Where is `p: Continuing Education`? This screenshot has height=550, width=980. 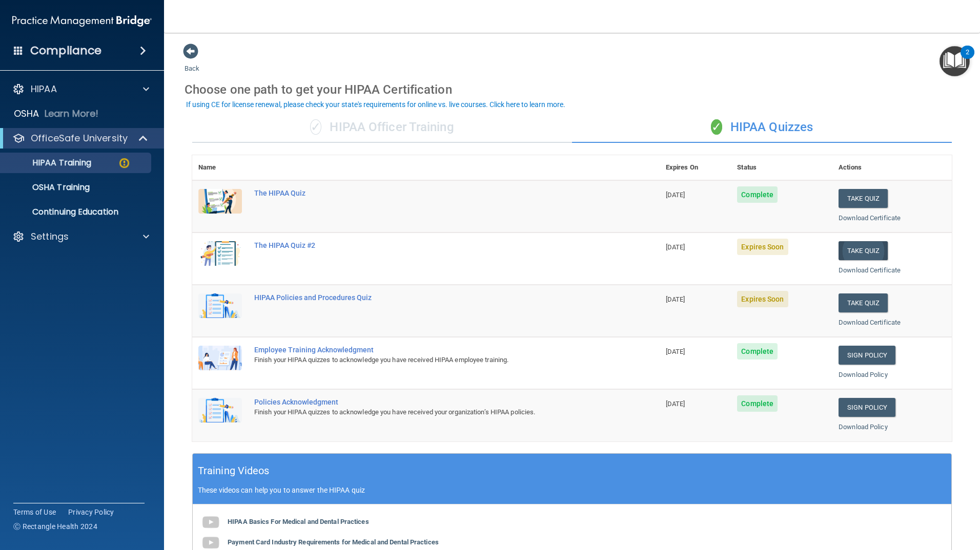
p: Continuing Education is located at coordinates (77, 212).